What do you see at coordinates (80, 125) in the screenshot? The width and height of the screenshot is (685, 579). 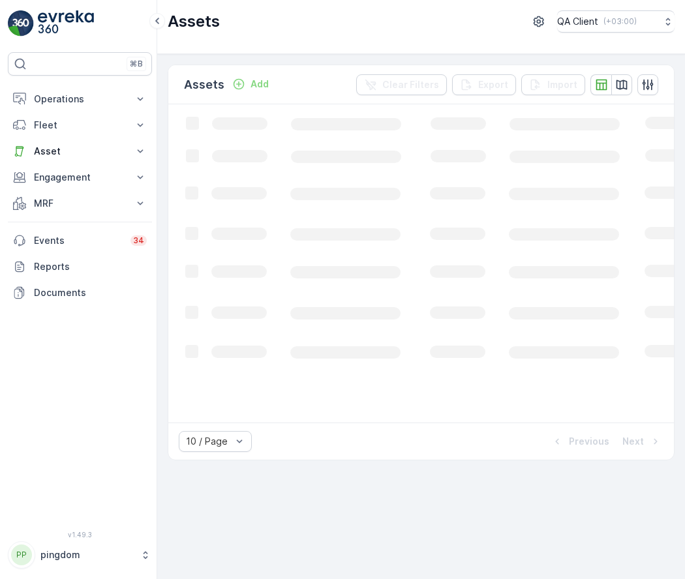 I see `button: Fleet` at bounding box center [80, 125].